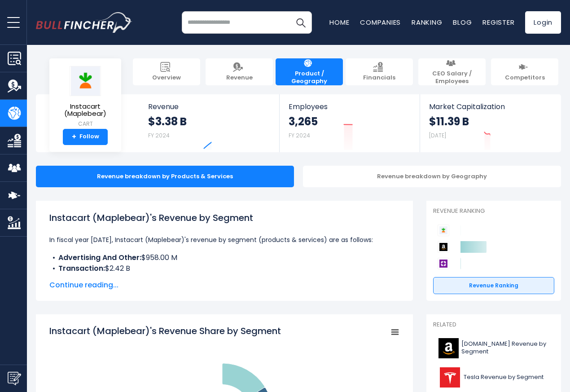  What do you see at coordinates (225, 268) in the screenshot?
I see `li: $2.42 B` at bounding box center [225, 268].